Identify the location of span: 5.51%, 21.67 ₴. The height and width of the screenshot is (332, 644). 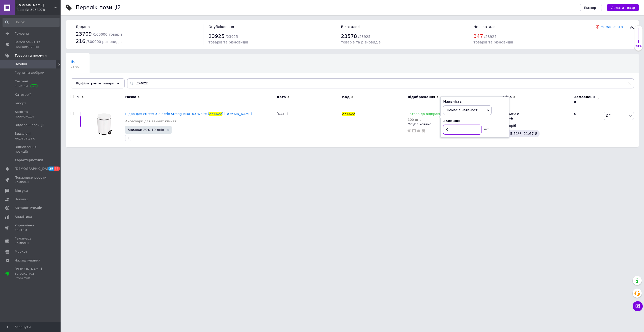
(524, 133).